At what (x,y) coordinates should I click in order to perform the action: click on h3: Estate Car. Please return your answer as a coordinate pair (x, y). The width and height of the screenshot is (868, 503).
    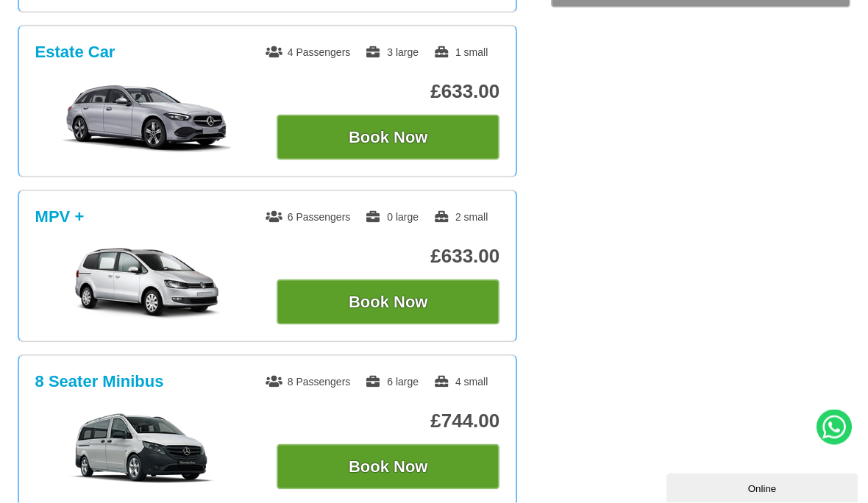
    Looking at the image, I should click on (75, 53).